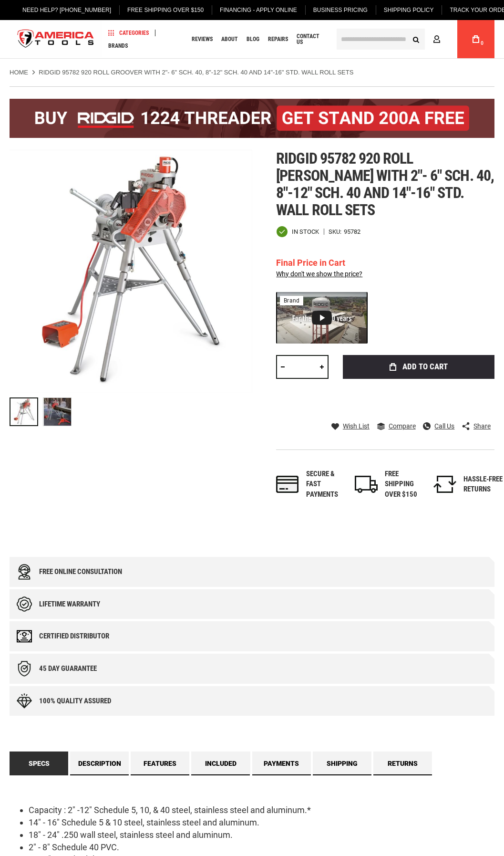 The height and width of the screenshot is (856, 504). What do you see at coordinates (278, 39) in the screenshot?
I see `span: Repairs` at bounding box center [278, 39].